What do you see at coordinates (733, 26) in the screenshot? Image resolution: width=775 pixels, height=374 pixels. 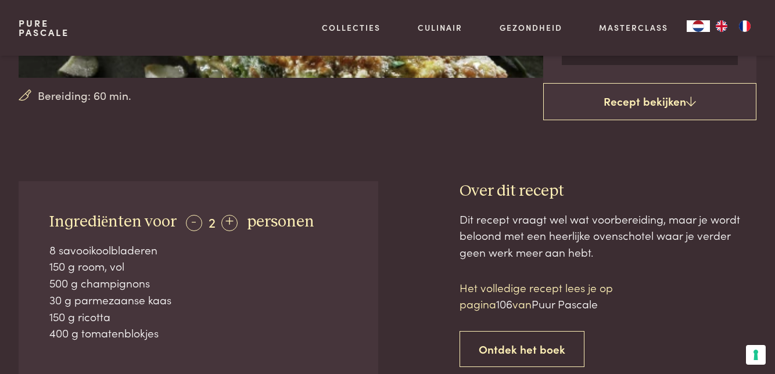 I see `ul: Language list` at bounding box center [733, 26].